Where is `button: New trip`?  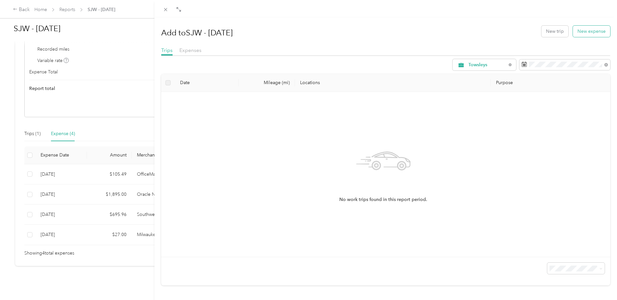
button: New trip is located at coordinates (555, 31).